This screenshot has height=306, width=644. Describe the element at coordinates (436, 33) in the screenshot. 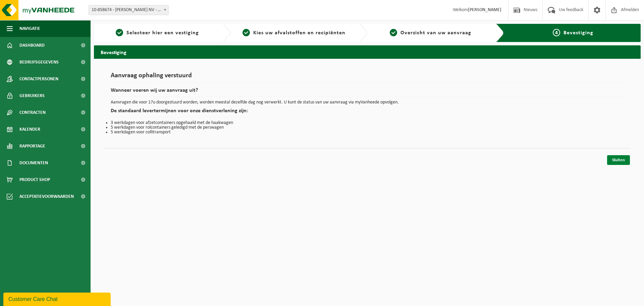

I see `span: Overzicht van uw aanvraag` at that location.